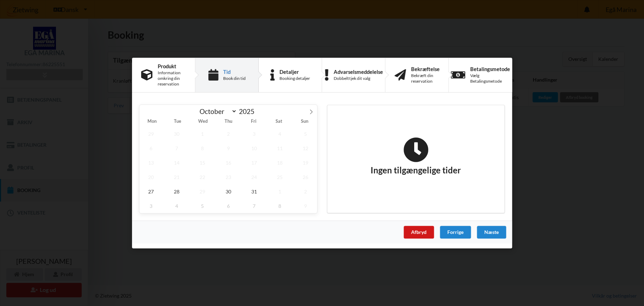  What do you see at coordinates (306, 148) in the screenshot?
I see `span: October 12, 2025` at bounding box center [306, 148].